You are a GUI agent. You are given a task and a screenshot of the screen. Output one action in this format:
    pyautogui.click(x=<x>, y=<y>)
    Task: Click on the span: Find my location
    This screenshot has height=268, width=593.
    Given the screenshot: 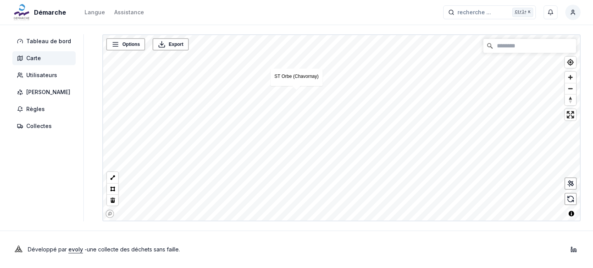 What is the action you would take?
    pyautogui.click(x=570, y=62)
    